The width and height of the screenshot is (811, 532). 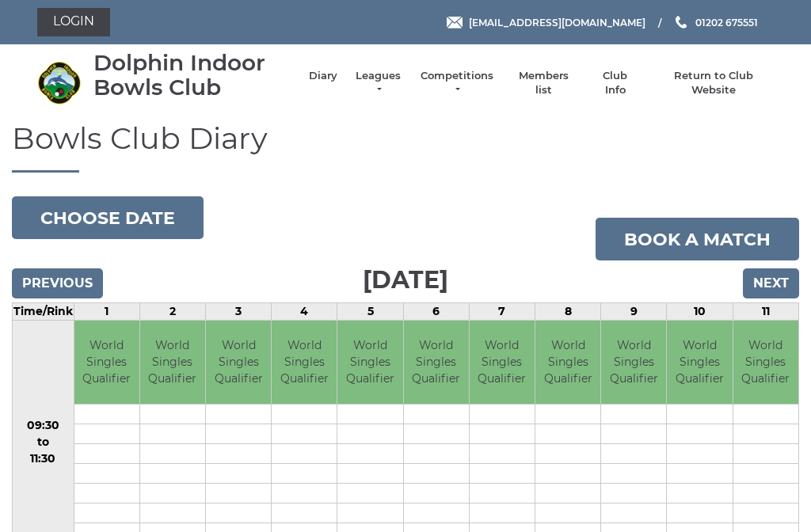 I want to click on img: Dolphin Indoor Bowls Club, so click(x=58, y=82).